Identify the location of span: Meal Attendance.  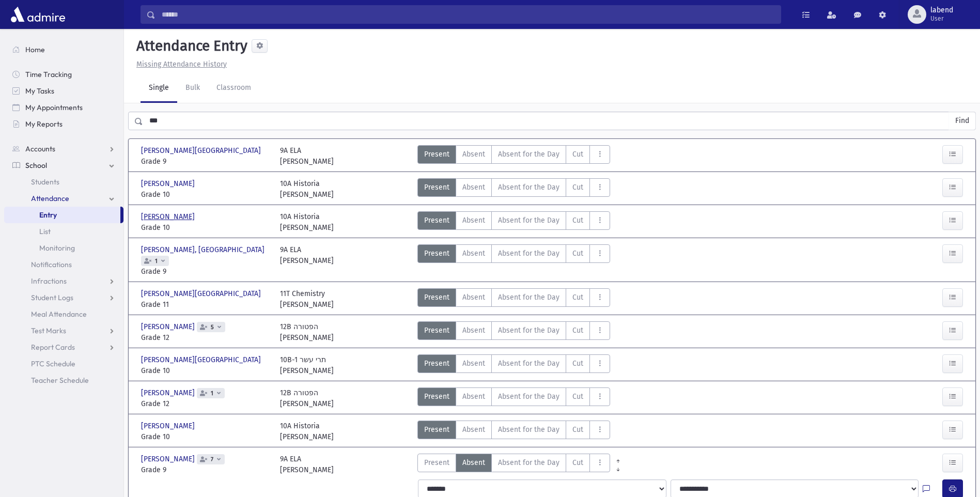
(59, 314).